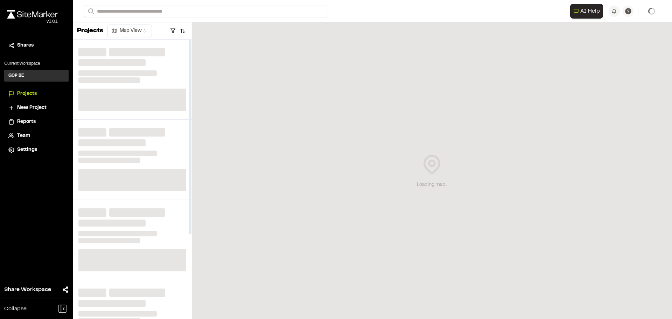 Image resolution: width=672 pixels, height=319 pixels. Describe the element at coordinates (90, 11) in the screenshot. I see `button: Search` at that location.